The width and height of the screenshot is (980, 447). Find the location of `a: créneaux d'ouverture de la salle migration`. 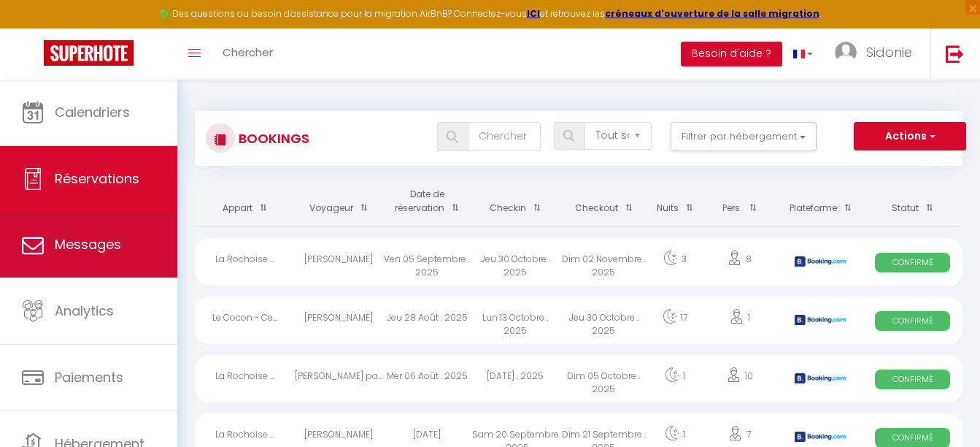

a: créneaux d'ouverture de la salle migration is located at coordinates (712, 13).